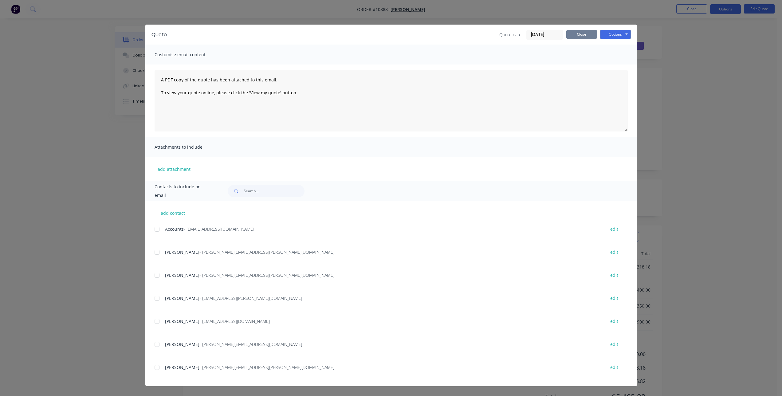  What do you see at coordinates (188, 147) in the screenshot?
I see `span: Attachments to include` at bounding box center [188, 147].